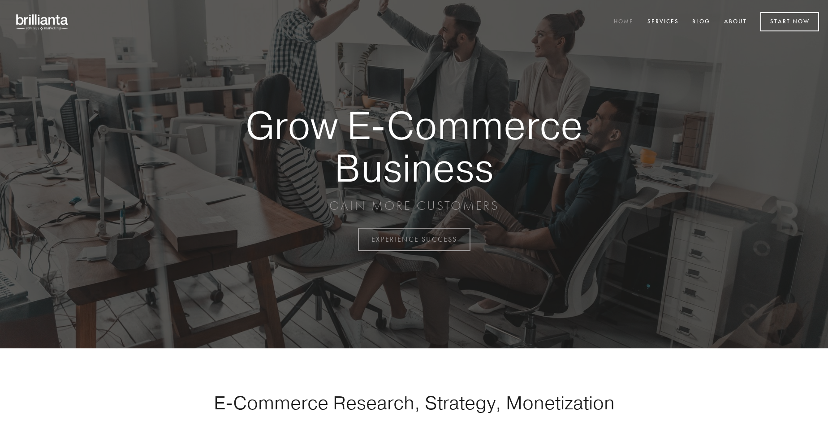  I want to click on p: GAIN MORE CUSTOMERS, so click(414, 206).